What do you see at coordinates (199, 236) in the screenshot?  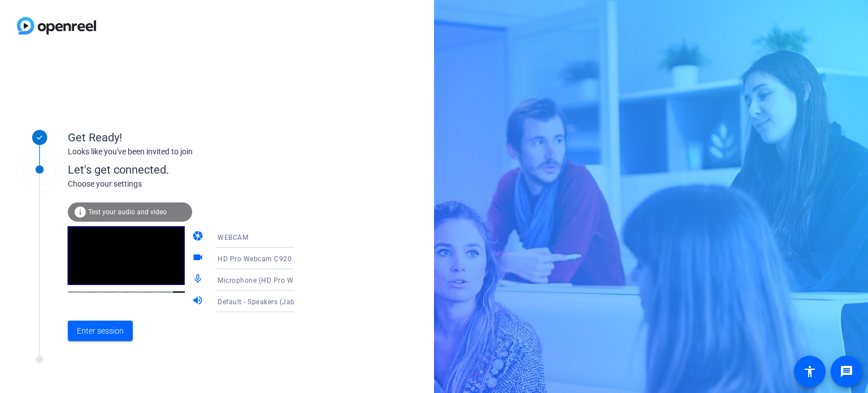 I see `mat-icon: camera` at bounding box center [199, 236].